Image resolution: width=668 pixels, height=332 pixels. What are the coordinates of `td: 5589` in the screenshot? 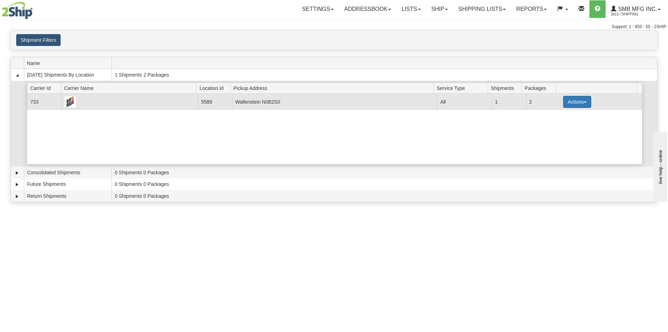 It's located at (215, 101).